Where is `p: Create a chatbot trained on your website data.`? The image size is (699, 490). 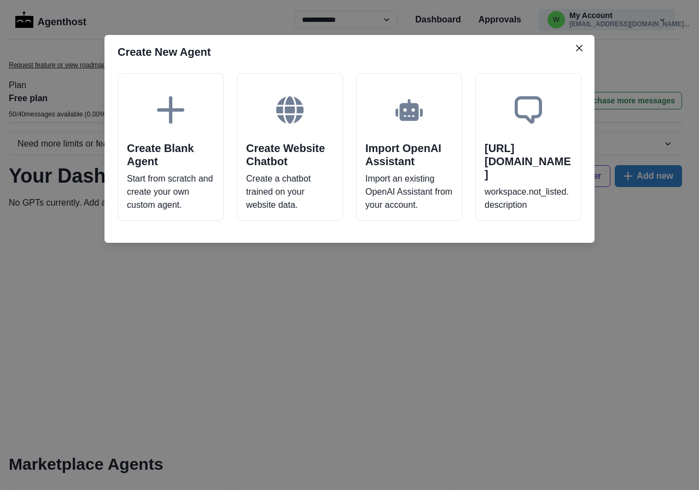 p: Create a chatbot trained on your website data. is located at coordinates (290, 192).